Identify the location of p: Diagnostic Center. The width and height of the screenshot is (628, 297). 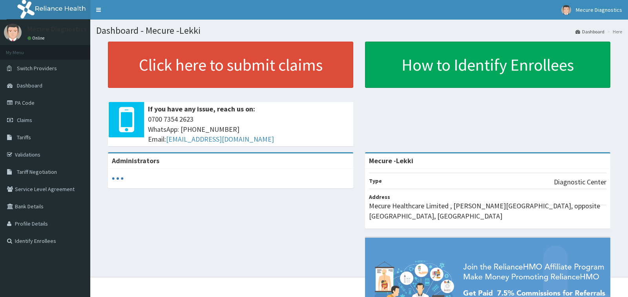
(580, 182).